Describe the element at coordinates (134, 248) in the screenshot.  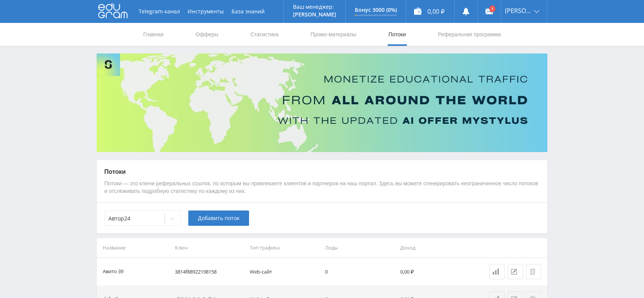
I see `th: Название` at that location.